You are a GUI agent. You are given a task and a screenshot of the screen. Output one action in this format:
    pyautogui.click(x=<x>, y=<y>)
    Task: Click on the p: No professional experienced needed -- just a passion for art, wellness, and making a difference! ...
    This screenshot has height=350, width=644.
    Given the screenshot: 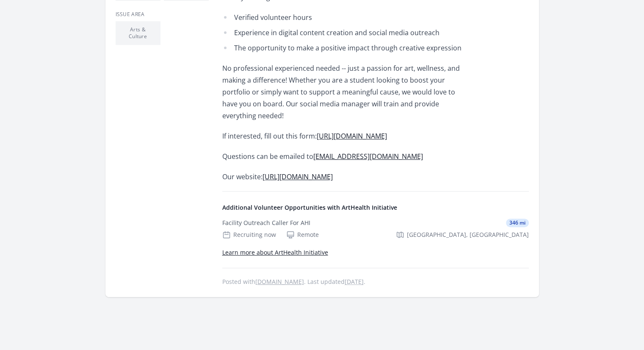 What is the action you would take?
    pyautogui.click(x=346, y=92)
    